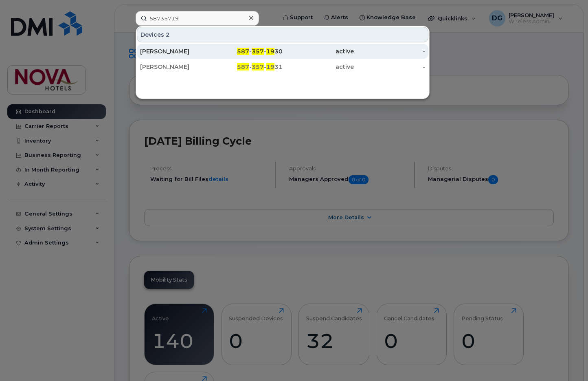 The image size is (588, 381). Describe the element at coordinates (168, 35) in the screenshot. I see `span: 2` at that location.